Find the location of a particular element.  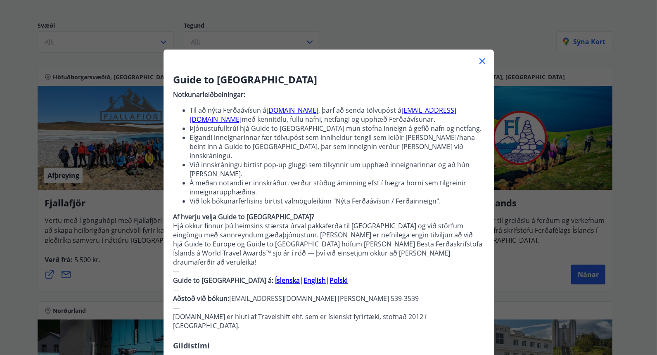

strong: Aðstoð við bókun: is located at coordinates (201, 298).